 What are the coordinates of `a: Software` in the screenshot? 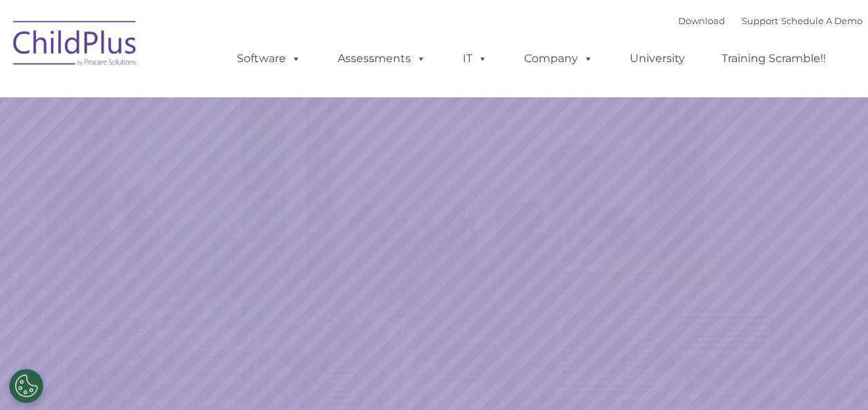 It's located at (269, 59).